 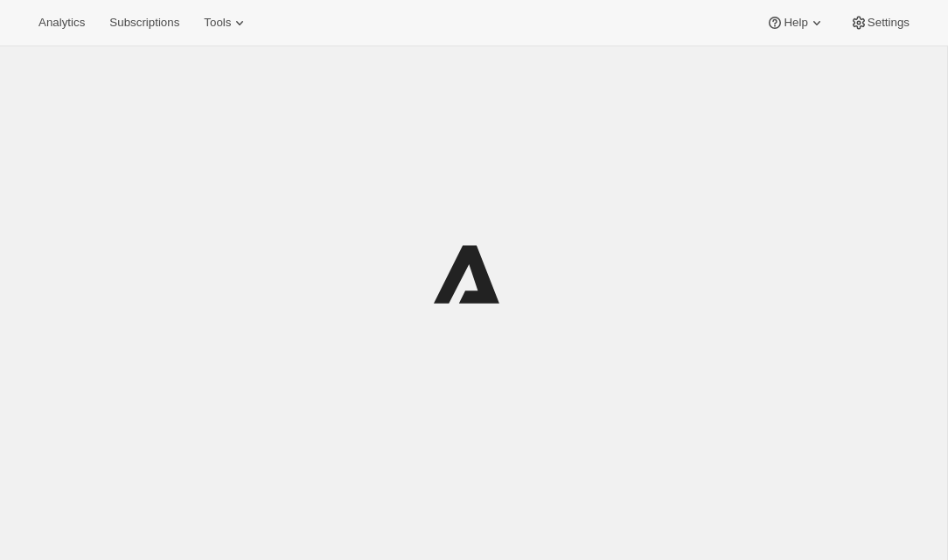 What do you see at coordinates (795, 22) in the screenshot?
I see `button: Help` at bounding box center [795, 22].